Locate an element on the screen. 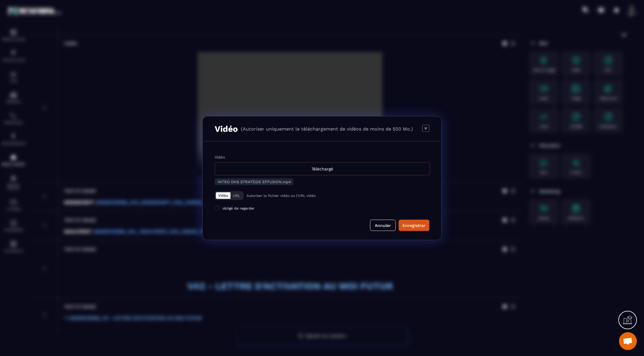 The height and width of the screenshot is (356, 644). div: Téléchargé is located at coordinates (322, 168).